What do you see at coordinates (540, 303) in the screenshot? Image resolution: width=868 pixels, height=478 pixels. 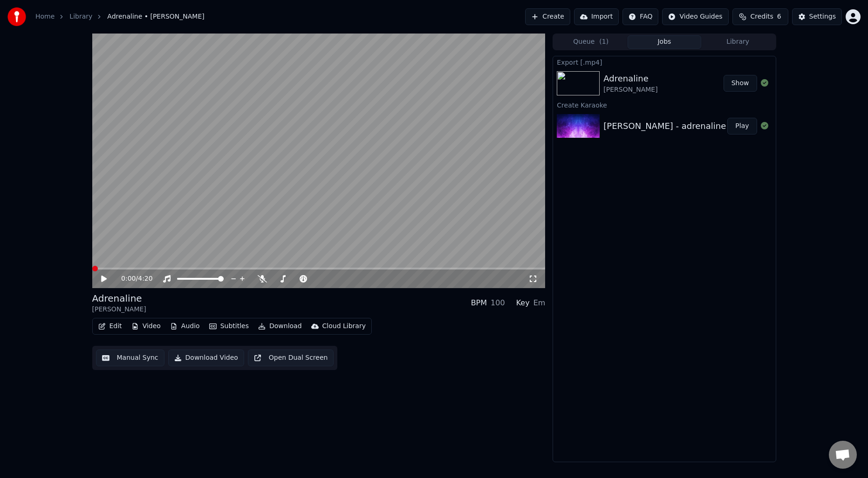 I see `div: Em` at bounding box center [540, 303].